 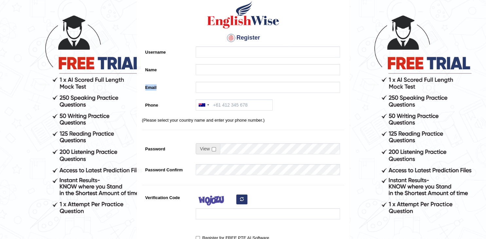 I want to click on label: Name, so click(x=167, y=68).